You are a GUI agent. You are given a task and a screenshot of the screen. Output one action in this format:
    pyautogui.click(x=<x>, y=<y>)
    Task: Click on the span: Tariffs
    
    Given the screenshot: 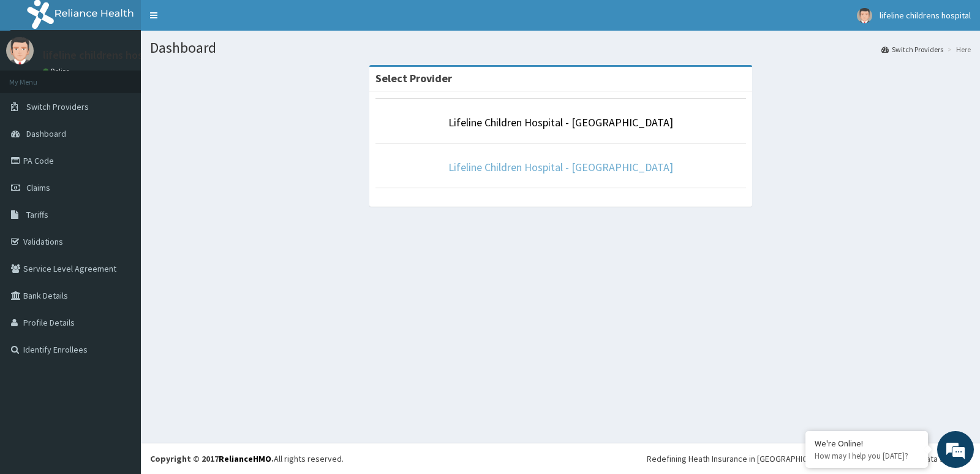 What is the action you would take?
    pyautogui.click(x=37, y=215)
    